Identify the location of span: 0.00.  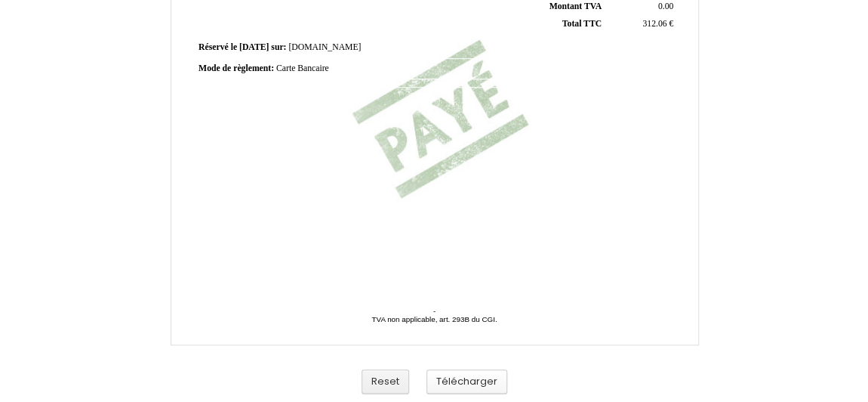
(666, 6).